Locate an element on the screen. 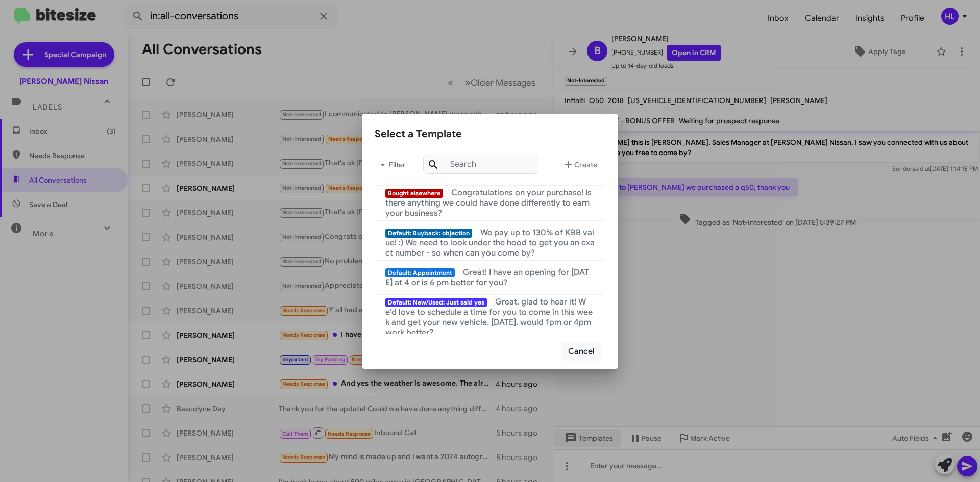  button: Cancel is located at coordinates (581, 352).